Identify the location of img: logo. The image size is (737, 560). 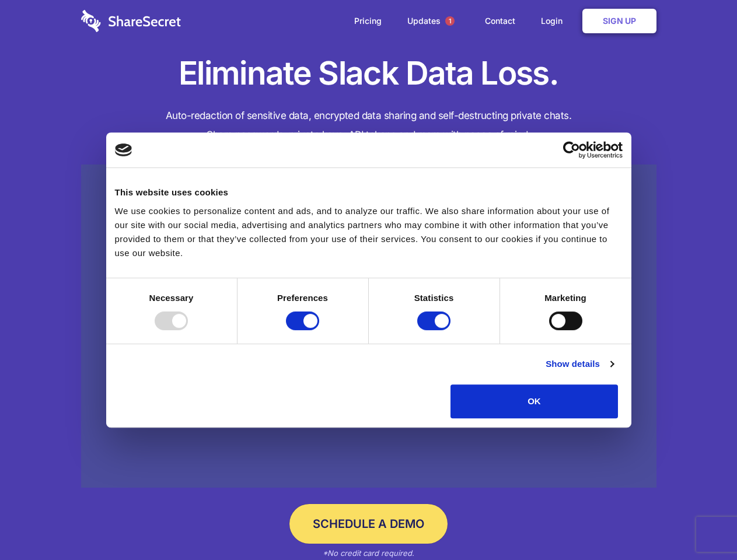
(124, 150).